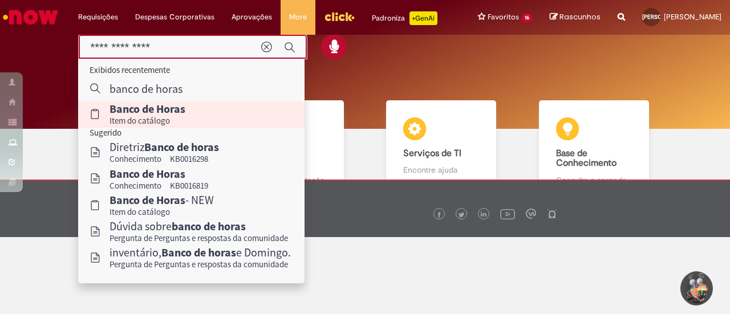 The image size is (730, 314). What do you see at coordinates (461, 215) in the screenshot?
I see `img: logo_footer_twitter.png` at bounding box center [461, 215].